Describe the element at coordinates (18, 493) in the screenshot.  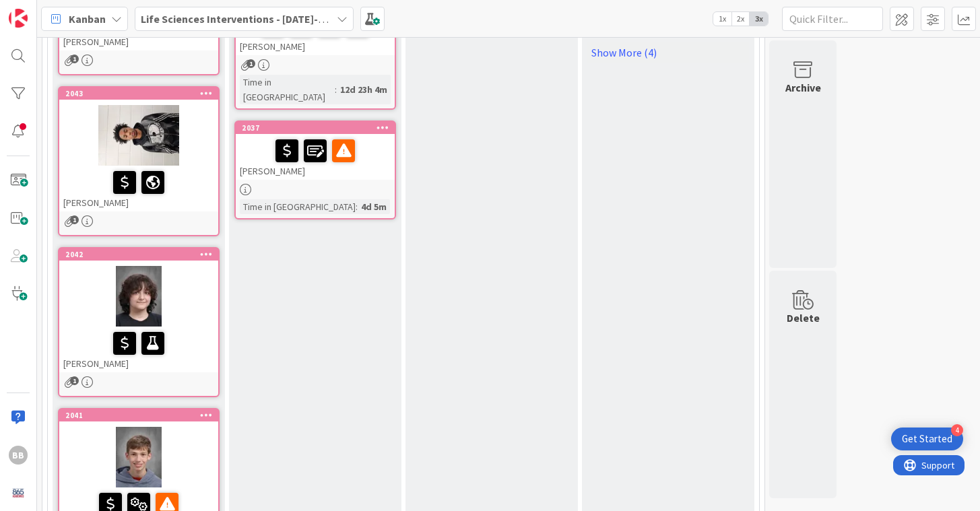
I see `img: avatar` at that location.